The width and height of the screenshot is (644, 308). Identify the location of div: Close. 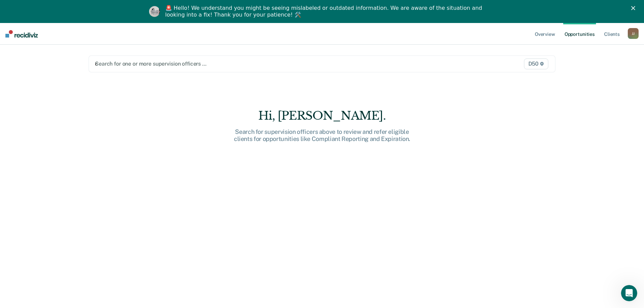
(635, 8).